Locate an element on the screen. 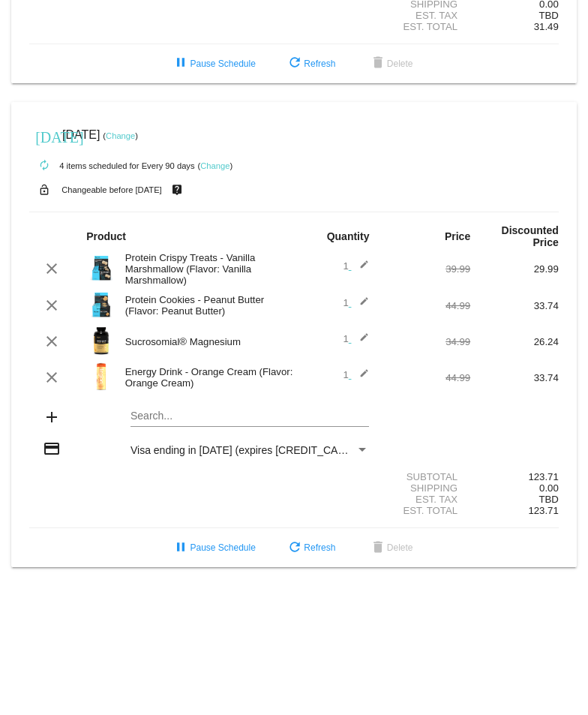  div: 26.24 is located at coordinates (515, 341).